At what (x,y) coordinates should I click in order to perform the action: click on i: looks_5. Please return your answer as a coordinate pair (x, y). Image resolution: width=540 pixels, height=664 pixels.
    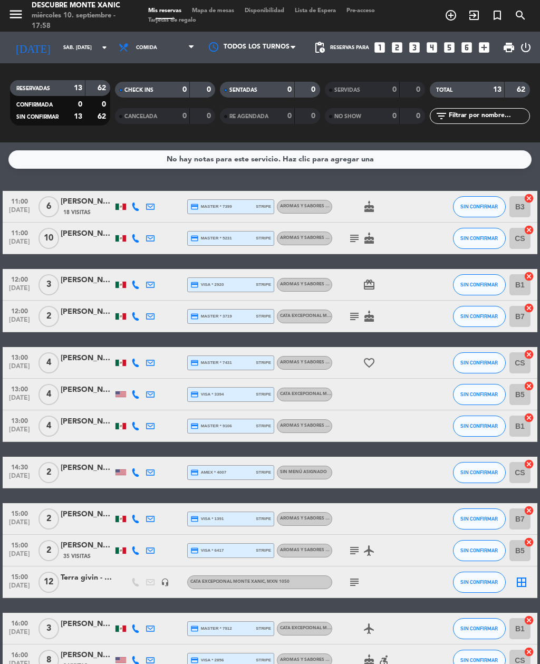
    Looking at the image, I should click on (449, 47).